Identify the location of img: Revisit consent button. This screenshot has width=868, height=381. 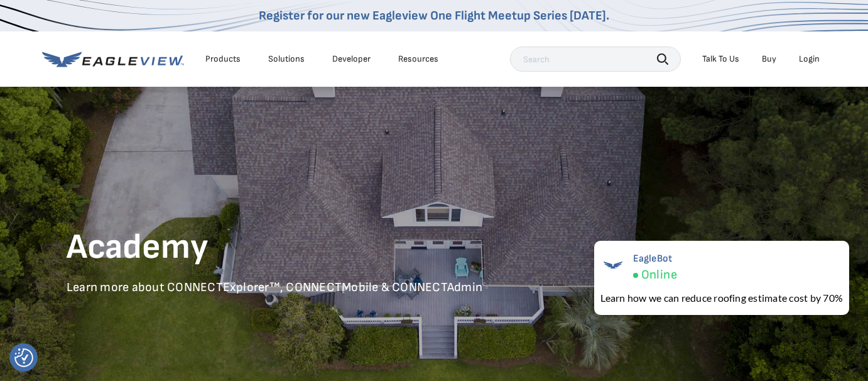
(24, 358).